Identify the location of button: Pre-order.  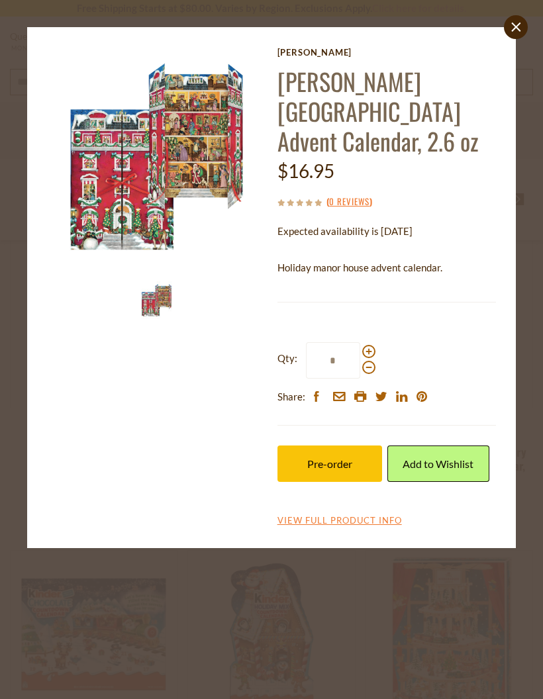
(330, 463).